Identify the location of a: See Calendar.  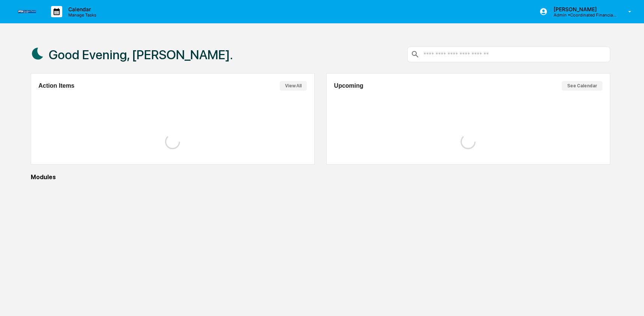
(582, 86).